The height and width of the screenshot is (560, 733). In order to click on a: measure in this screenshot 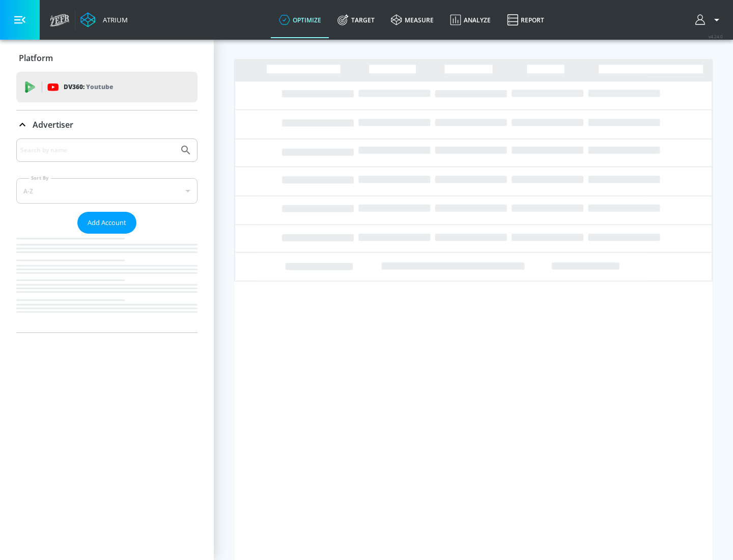, I will do `click(412, 20)`.